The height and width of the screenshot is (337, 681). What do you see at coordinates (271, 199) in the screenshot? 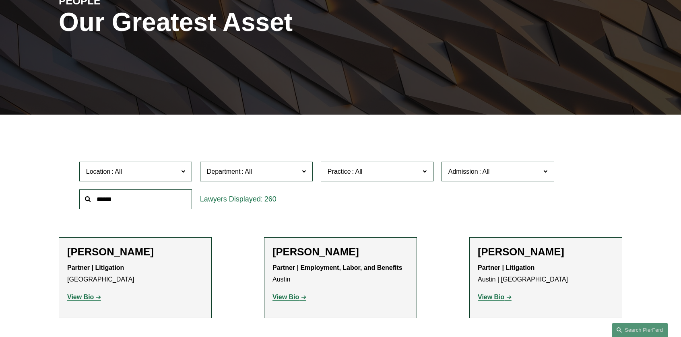
I see `span: 260` at bounding box center [271, 199].